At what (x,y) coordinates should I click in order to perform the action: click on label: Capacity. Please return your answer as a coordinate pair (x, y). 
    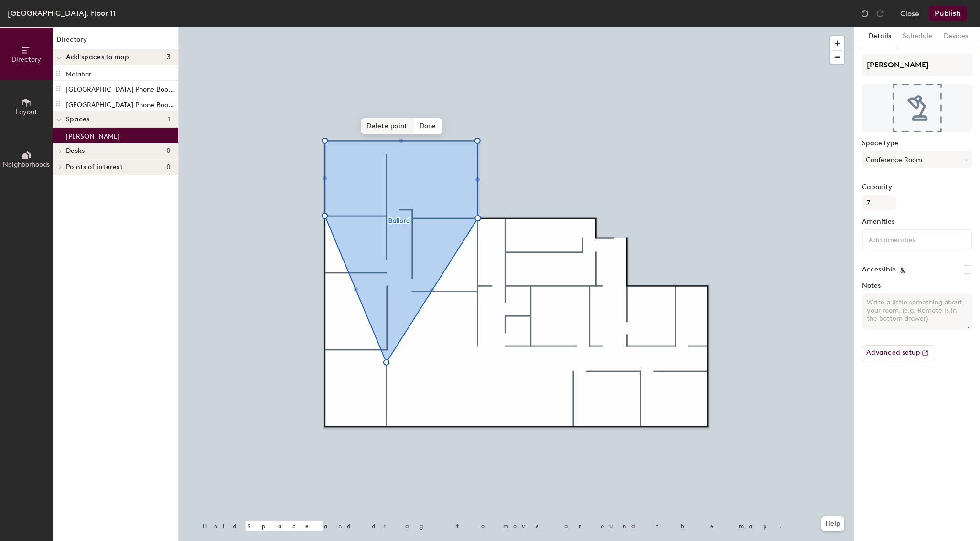
    Looking at the image, I should click on (917, 187).